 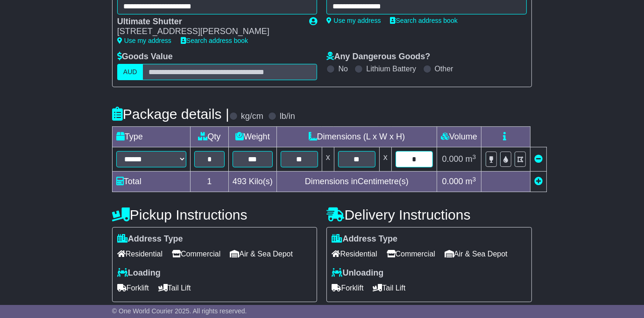 What do you see at coordinates (252, 116) in the screenshot?
I see `label: kg/cm` at bounding box center [252, 116].